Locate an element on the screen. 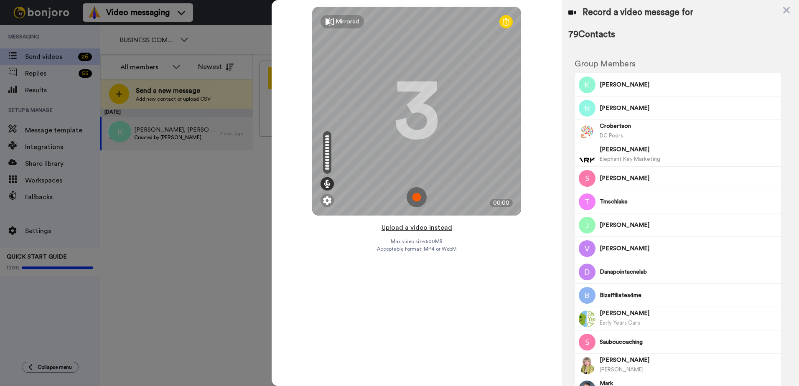 This screenshot has height=386, width=799. div: 00:00 is located at coordinates (501, 203).